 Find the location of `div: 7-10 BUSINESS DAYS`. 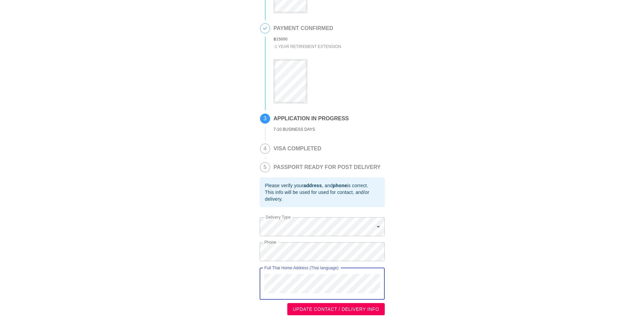

div: 7-10 BUSINESS DAYS is located at coordinates (311, 129).